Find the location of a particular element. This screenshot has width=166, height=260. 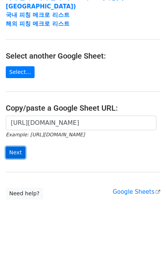

a: 국내 피칭 메크로 리스트 is located at coordinates (38, 15).